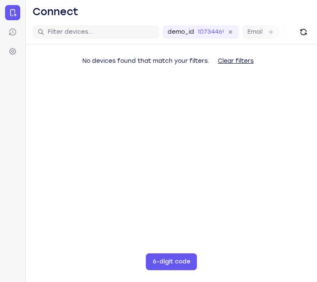 The image size is (317, 282). I want to click on a: Sessions, so click(13, 32).